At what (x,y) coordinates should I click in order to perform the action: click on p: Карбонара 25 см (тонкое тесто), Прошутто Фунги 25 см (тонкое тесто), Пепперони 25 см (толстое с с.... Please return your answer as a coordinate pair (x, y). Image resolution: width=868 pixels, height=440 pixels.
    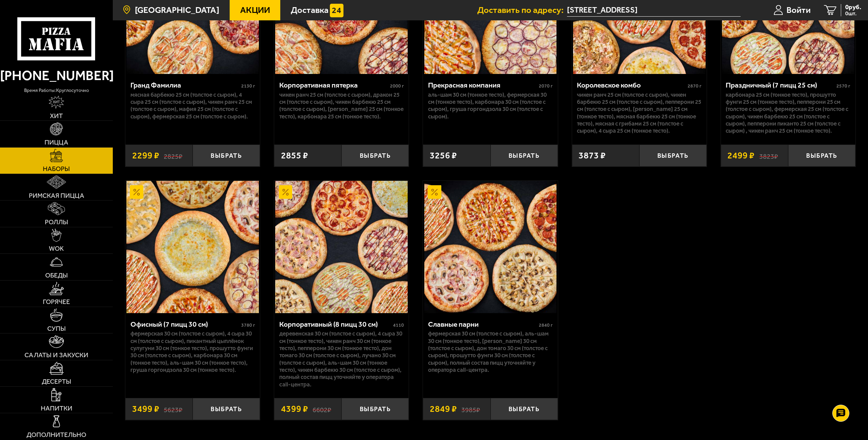
    Looking at the image, I should click on (788, 113).